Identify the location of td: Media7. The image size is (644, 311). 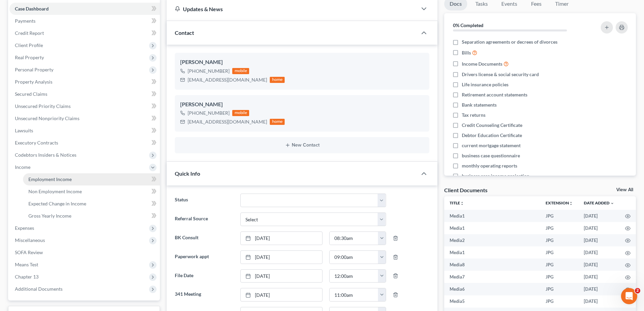
(492, 277).